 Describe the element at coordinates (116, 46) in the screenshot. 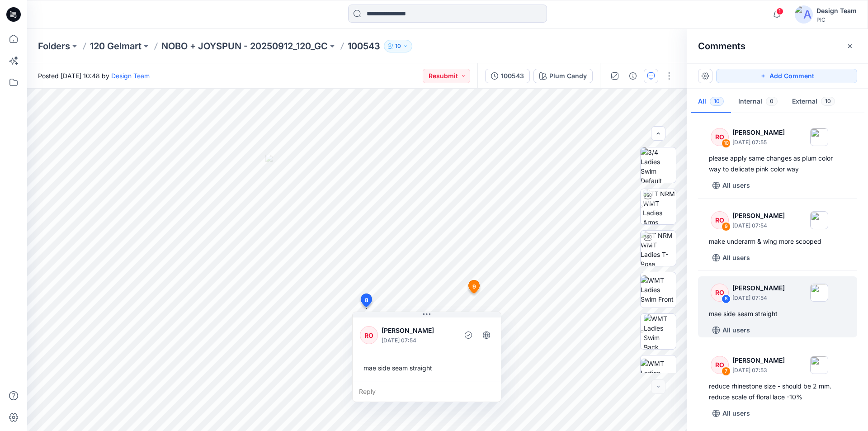

I see `a: 120 Gelmart` at that location.